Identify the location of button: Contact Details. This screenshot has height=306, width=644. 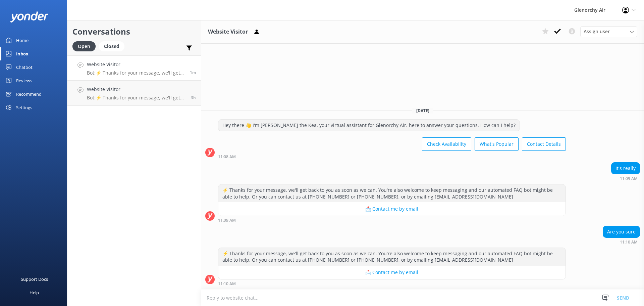
(544, 144).